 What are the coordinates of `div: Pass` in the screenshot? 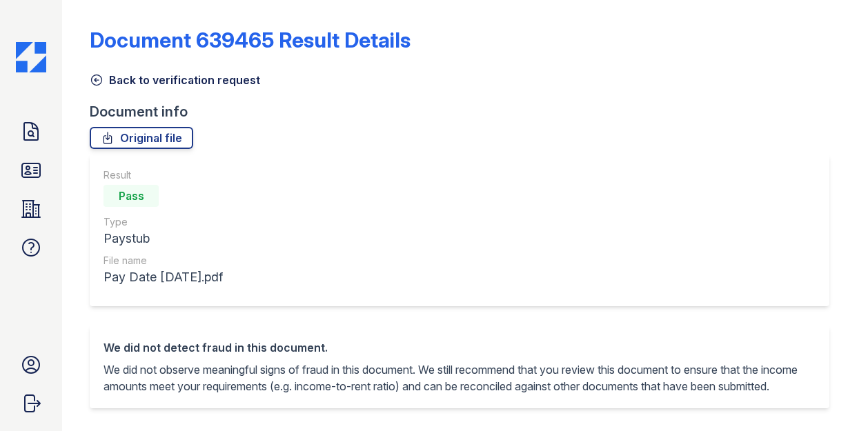 It's located at (131, 196).